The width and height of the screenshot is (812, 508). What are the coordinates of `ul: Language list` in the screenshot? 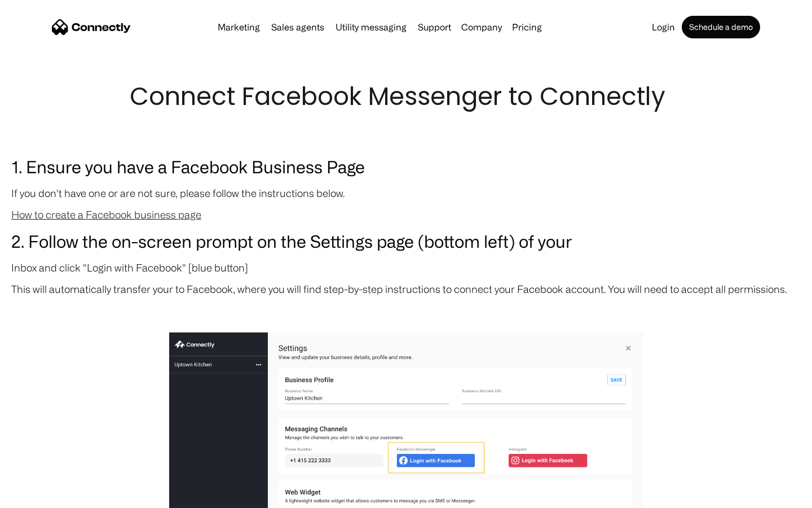 It's located at (45, 496).